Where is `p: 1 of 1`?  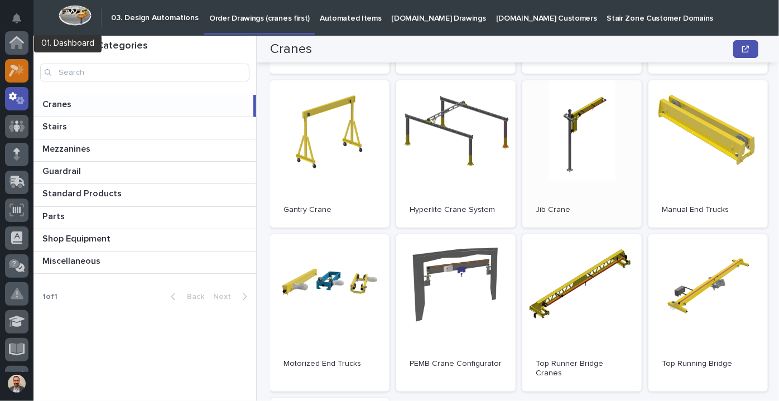 p: 1 of 1 is located at coordinates (50, 297).